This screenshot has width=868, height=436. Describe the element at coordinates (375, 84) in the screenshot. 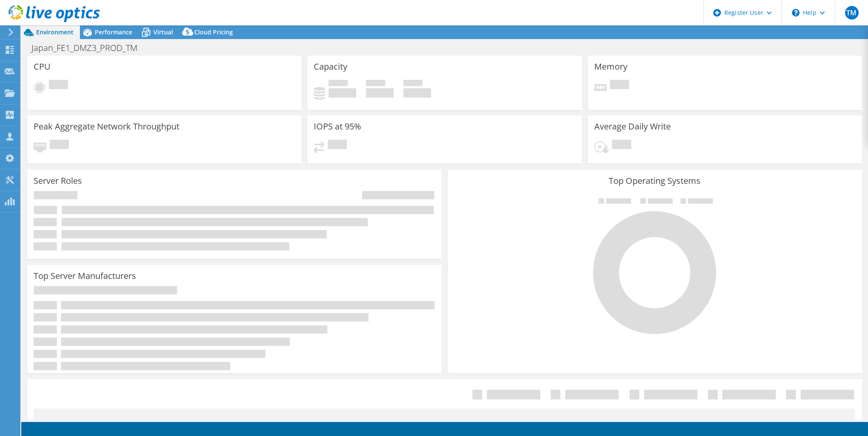

I see `span: Free` at that location.